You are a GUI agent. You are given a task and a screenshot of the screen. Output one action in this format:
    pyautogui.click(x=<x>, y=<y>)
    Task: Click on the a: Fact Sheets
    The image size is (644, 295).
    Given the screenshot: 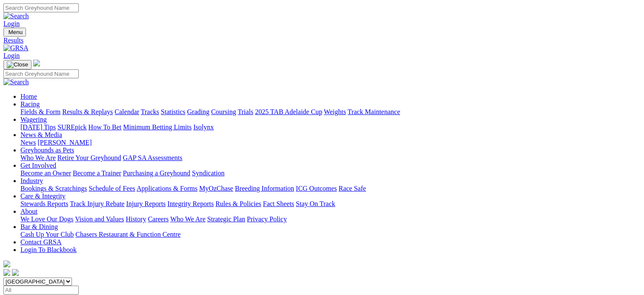 What is the action you would take?
    pyautogui.click(x=278, y=204)
    